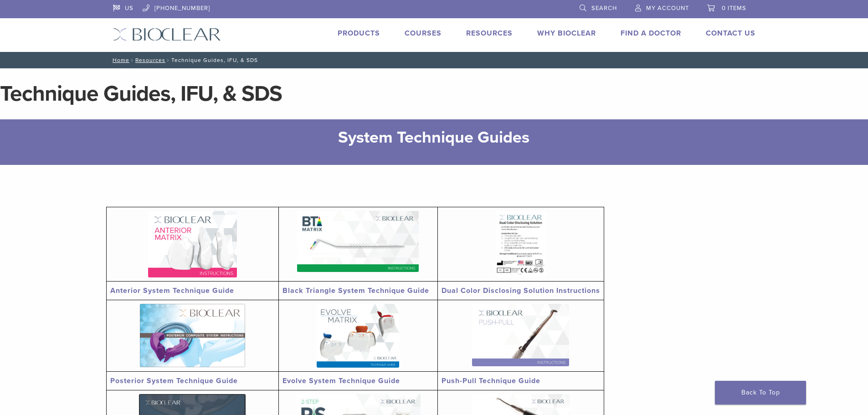 The width and height of the screenshot is (868, 415). Describe the element at coordinates (667, 8) in the screenshot. I see `span: My Account` at that location.